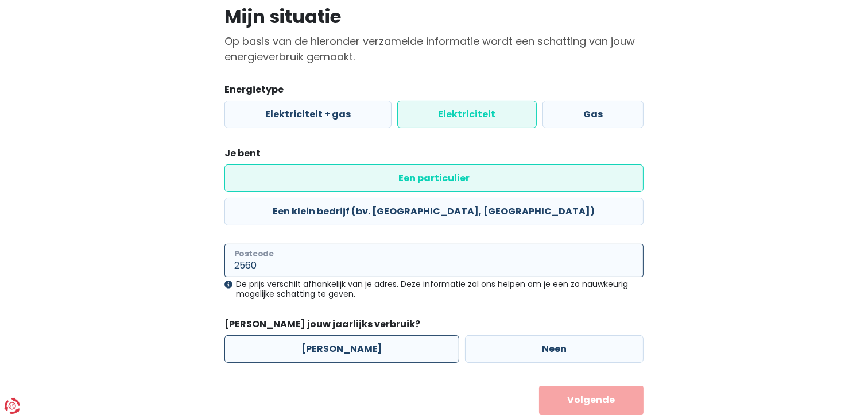  What do you see at coordinates (434, 289) in the screenshot?
I see `div: De prijs verschilt afhankelijk van je adres. Deze informatie zal ons helpen om je een zo nauwkeur...` at bounding box center [434, 289].